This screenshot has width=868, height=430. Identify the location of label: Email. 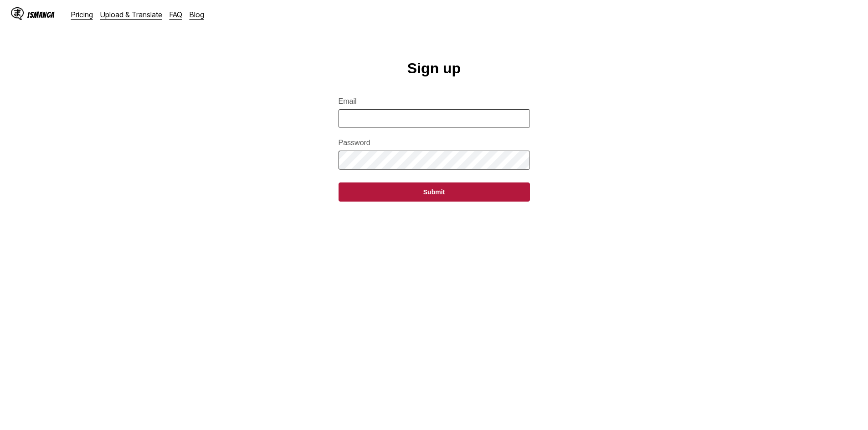
(434, 102).